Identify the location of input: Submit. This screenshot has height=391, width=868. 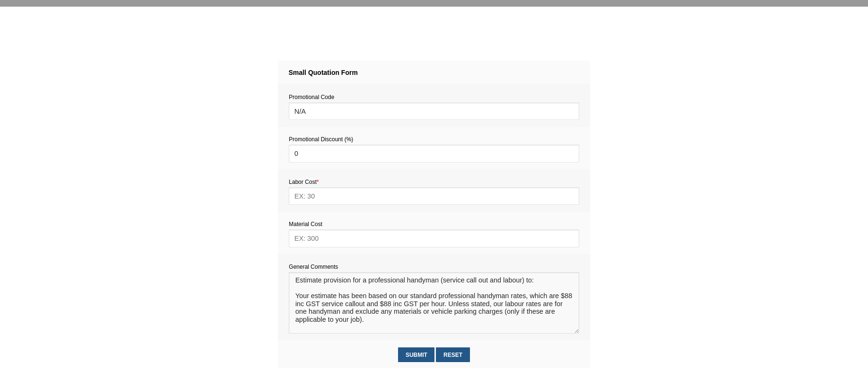
(416, 355).